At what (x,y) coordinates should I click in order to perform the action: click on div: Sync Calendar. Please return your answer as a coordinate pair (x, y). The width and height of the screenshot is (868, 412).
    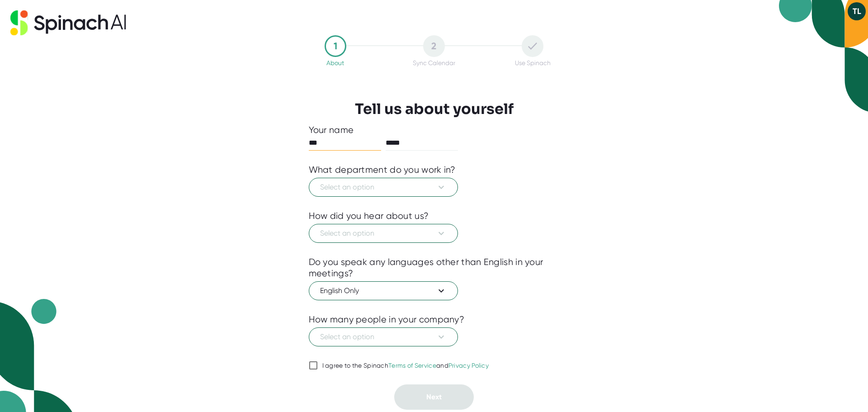
    Looking at the image, I should click on (434, 63).